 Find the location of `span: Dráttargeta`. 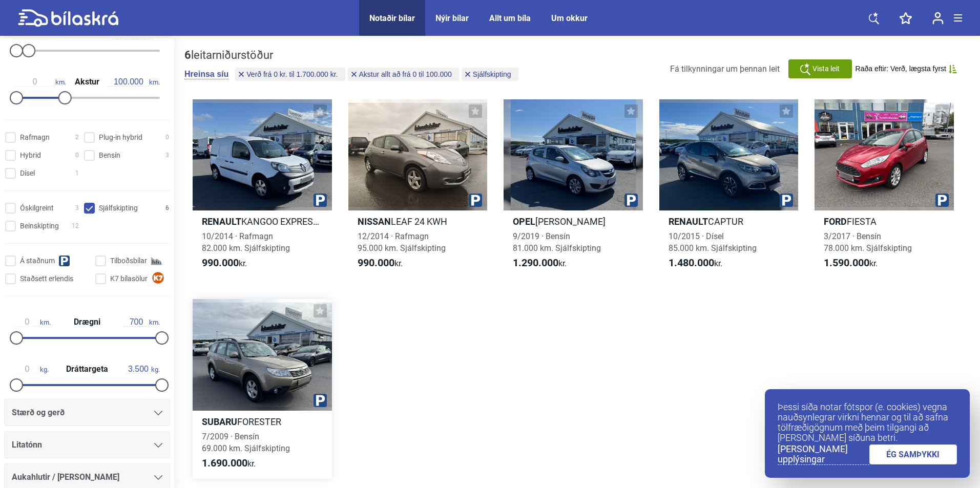

span: Dráttargeta is located at coordinates (87, 369).